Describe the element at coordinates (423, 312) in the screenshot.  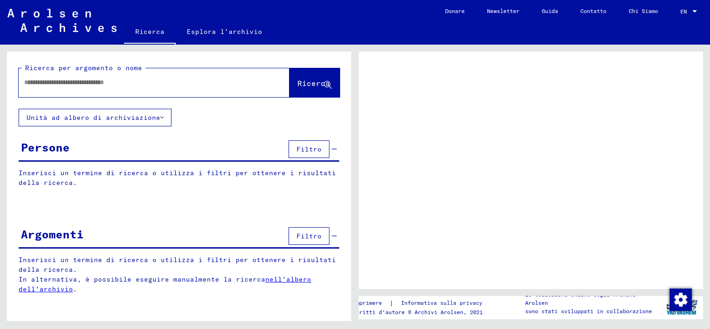
I see `p: Diritti d'autore © Archivi Arolsen, 2021` at that location.